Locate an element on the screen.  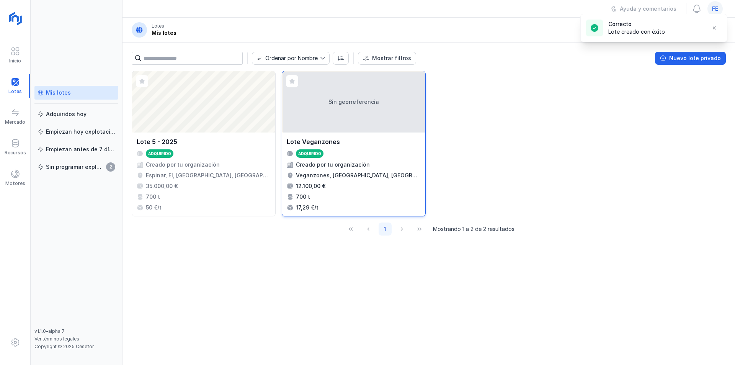
a: Mis lotes is located at coordinates (76, 93).